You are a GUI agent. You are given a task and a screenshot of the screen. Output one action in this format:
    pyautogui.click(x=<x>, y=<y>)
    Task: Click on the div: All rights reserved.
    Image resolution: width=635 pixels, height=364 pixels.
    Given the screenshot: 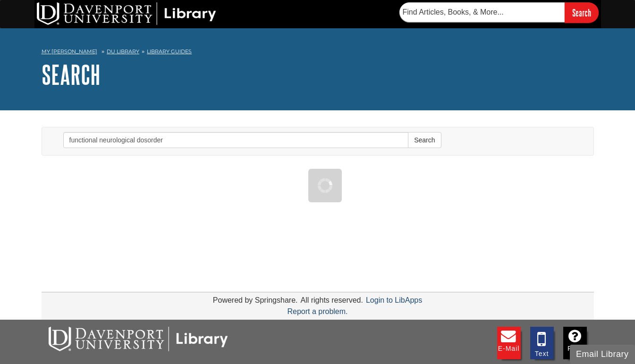 What is the action you would take?
    pyautogui.click(x=332, y=300)
    